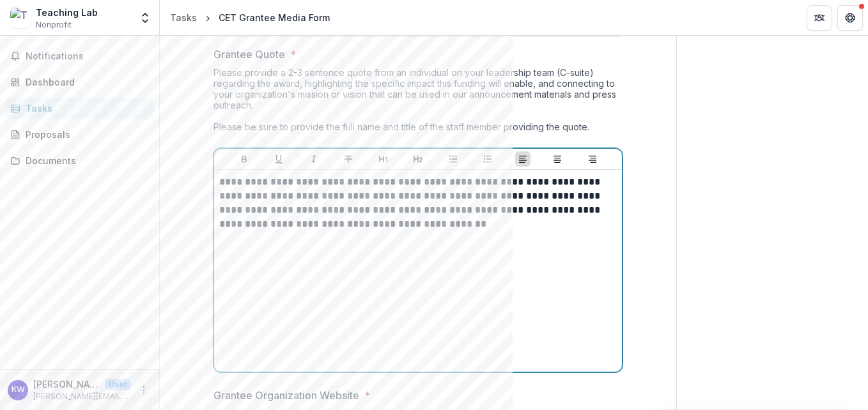 Image resolution: width=868 pixels, height=410 pixels. What do you see at coordinates (850, 18) in the screenshot?
I see `button: Get Help` at bounding box center [850, 18].